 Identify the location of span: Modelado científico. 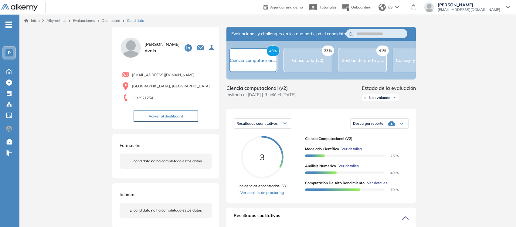
(322, 149).